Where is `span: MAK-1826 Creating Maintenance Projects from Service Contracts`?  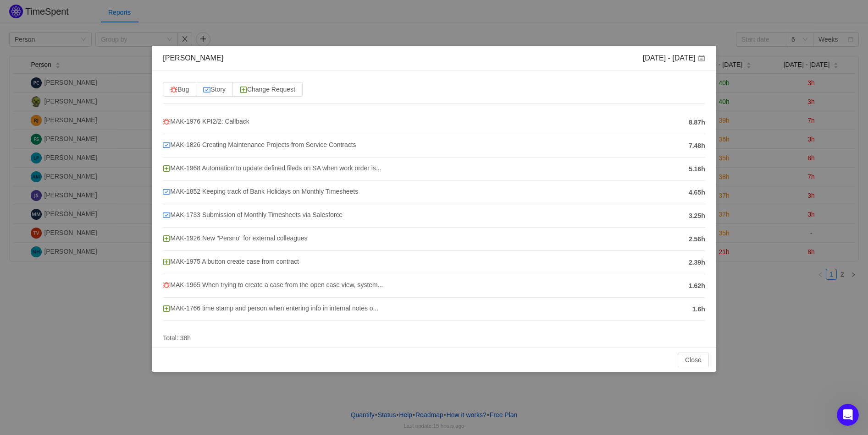 span: MAK-1826 Creating Maintenance Projects from Service Contracts is located at coordinates (259, 144).